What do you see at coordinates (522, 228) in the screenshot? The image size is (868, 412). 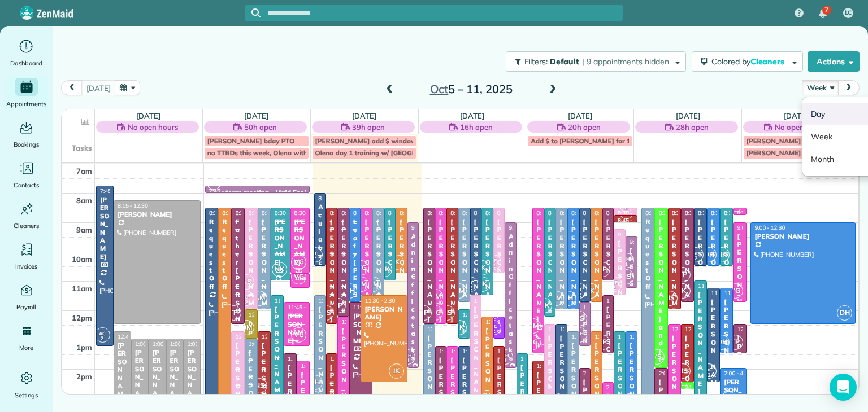 I see `span: 9:00 - 2:00` at bounding box center [522, 228].